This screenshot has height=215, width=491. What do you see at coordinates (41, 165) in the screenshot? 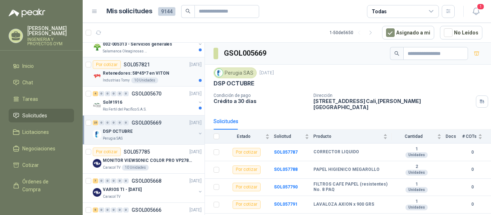
I see `a: Cotizar` at bounding box center [41, 165].